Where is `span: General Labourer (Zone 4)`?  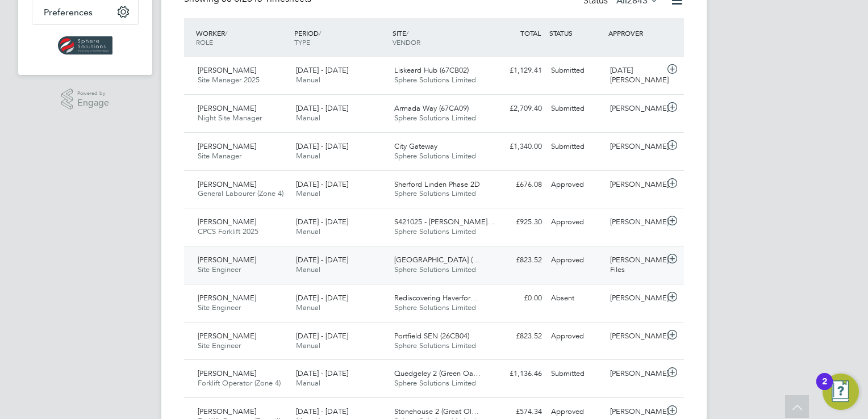
span: General Labourer (Zone 4) is located at coordinates (240, 193).